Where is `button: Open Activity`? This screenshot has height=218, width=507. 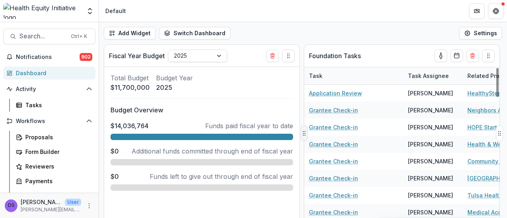 button: Open Activity is located at coordinates (49, 89).